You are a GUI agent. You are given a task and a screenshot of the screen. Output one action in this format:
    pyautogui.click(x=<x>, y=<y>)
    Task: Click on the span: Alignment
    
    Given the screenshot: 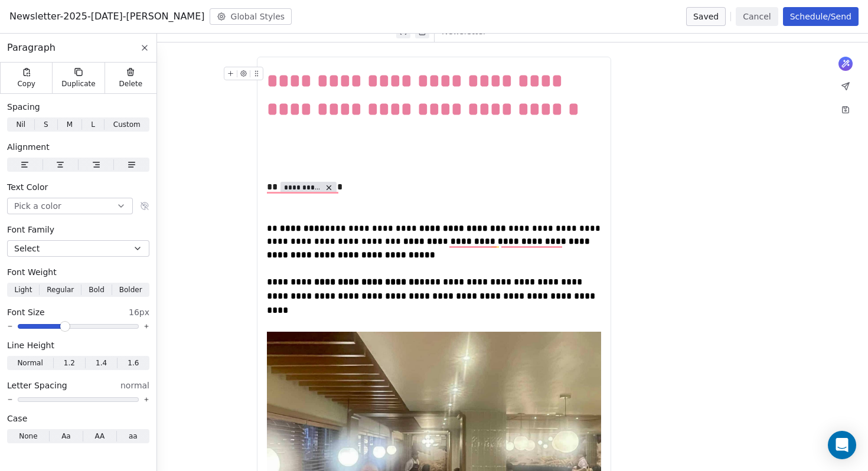 What is the action you would take?
    pyautogui.click(x=28, y=147)
    